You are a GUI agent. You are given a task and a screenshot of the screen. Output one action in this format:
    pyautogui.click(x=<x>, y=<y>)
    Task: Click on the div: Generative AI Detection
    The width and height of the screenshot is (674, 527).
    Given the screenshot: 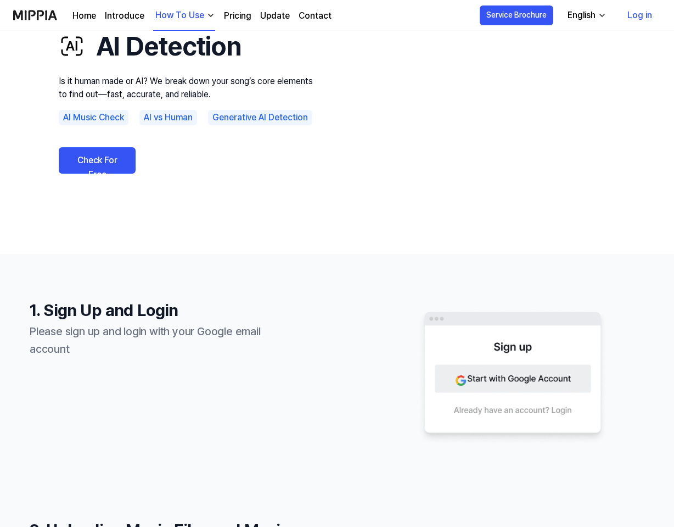 What is the action you would take?
    pyautogui.click(x=260, y=118)
    